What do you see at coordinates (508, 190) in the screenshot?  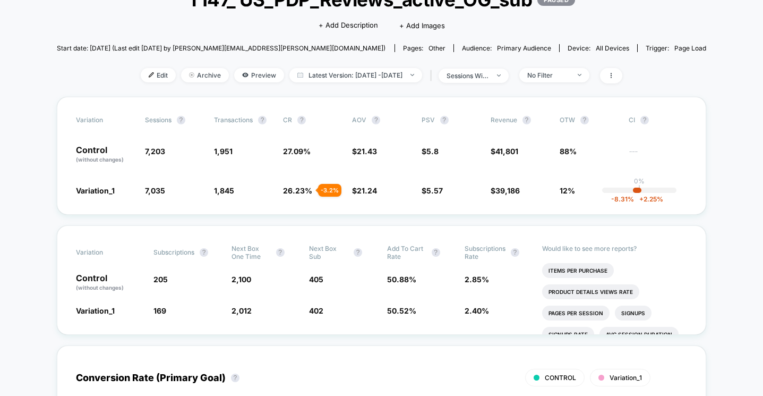 I see `span: 39,186` at bounding box center [508, 190].